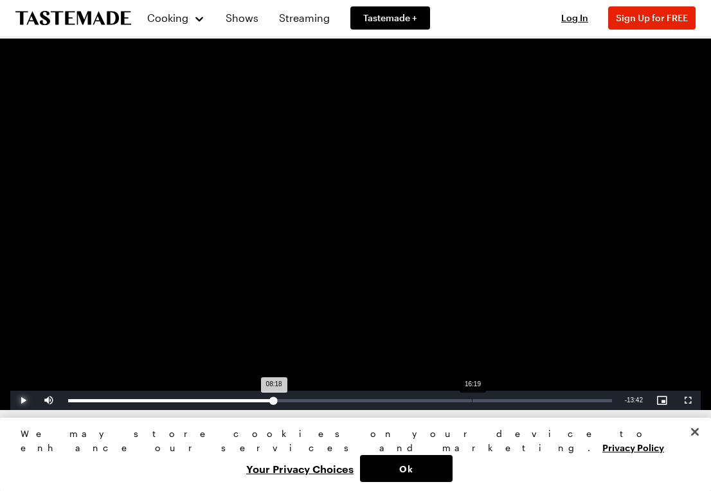 Image resolution: width=711 pixels, height=491 pixels. I want to click on video-js: Video Player, so click(356, 216).